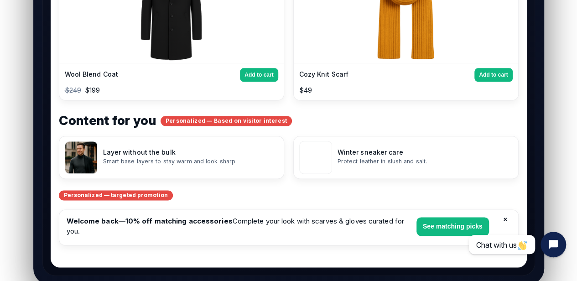 The image size is (577, 281). What do you see at coordinates (305, 90) in the screenshot?
I see `span: $49` at bounding box center [305, 90].